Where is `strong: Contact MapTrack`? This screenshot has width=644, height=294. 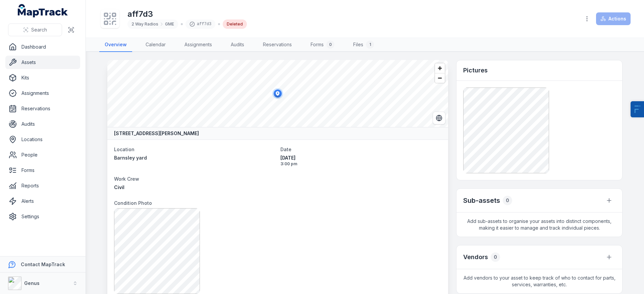
strong: Contact MapTrack is located at coordinates (43, 264).